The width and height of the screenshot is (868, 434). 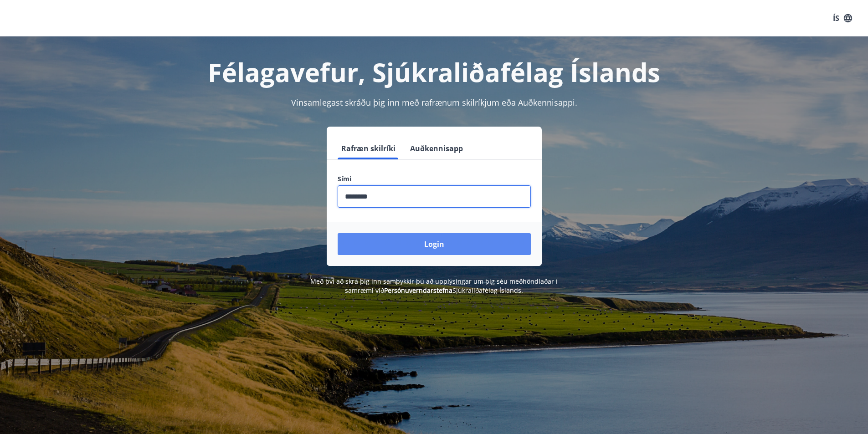 What do you see at coordinates (434, 179) in the screenshot?
I see `label: Sími` at bounding box center [434, 179].